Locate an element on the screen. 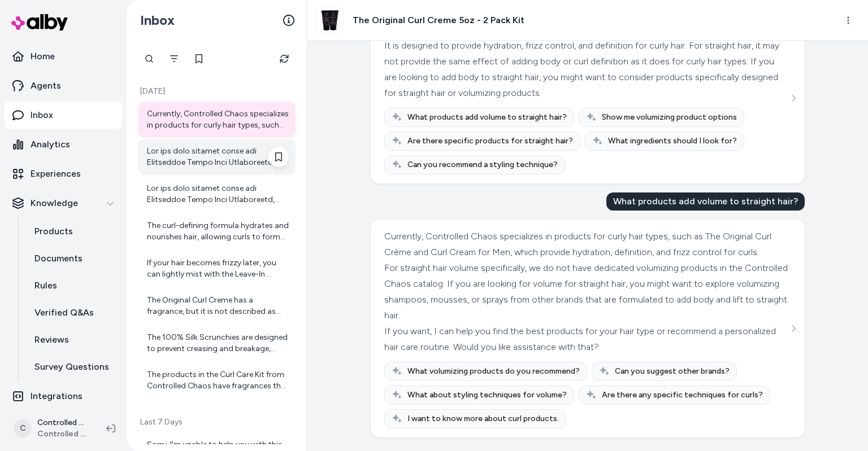  p: Knowledge is located at coordinates (54, 203).